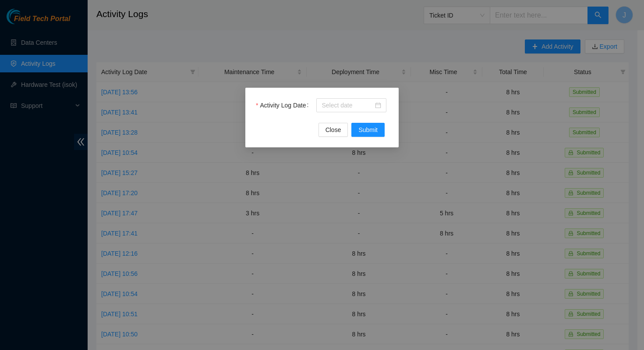  I want to click on span: Submit, so click(369, 129).